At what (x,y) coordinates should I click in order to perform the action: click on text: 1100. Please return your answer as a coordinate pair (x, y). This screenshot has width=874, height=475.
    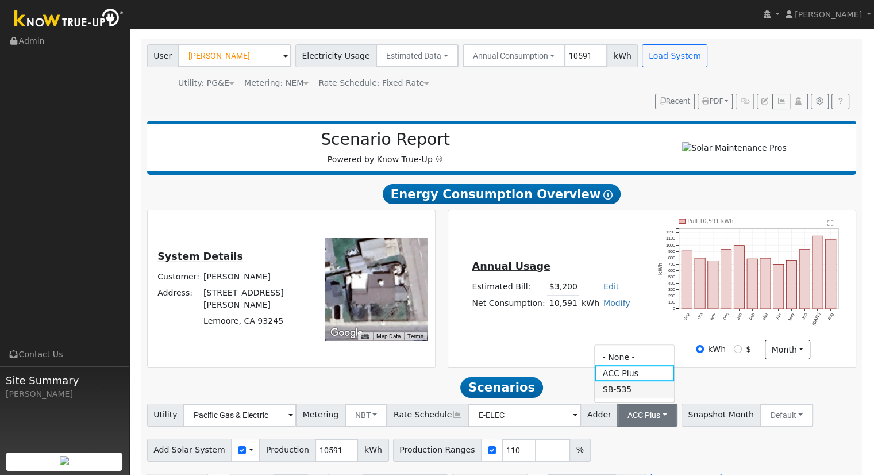
    Looking at the image, I should click on (671, 238).